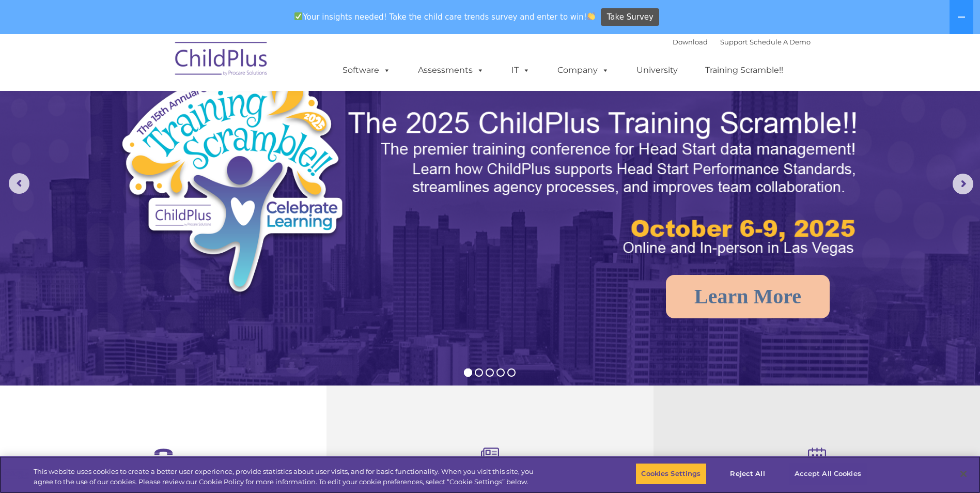 The image size is (980, 493). What do you see at coordinates (451, 71) in the screenshot?
I see `a: Assessments` at bounding box center [451, 71].